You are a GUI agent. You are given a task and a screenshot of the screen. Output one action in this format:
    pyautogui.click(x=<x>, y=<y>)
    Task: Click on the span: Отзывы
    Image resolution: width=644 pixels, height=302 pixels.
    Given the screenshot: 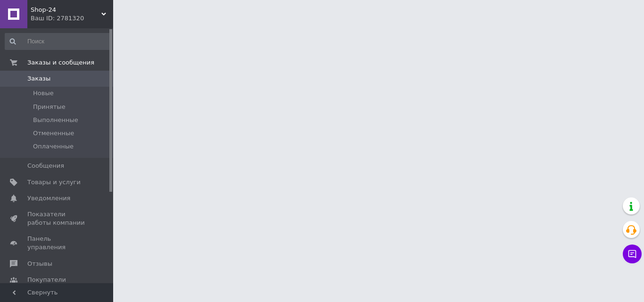 What is the action you would take?
    pyautogui.click(x=40, y=264)
    